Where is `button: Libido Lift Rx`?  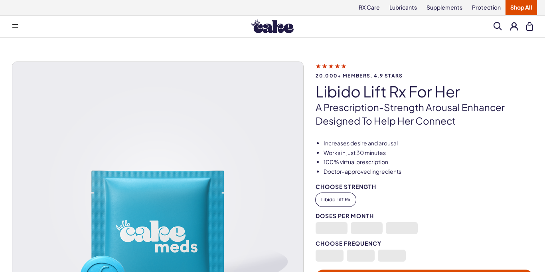 button: Libido Lift Rx is located at coordinates (336, 200).